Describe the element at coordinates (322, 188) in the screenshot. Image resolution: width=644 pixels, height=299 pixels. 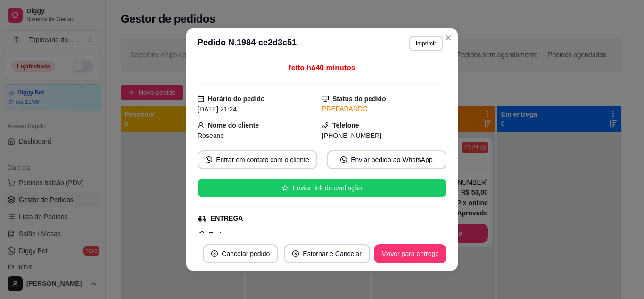
I see `button: starEnviar link de avaliação` at that location.